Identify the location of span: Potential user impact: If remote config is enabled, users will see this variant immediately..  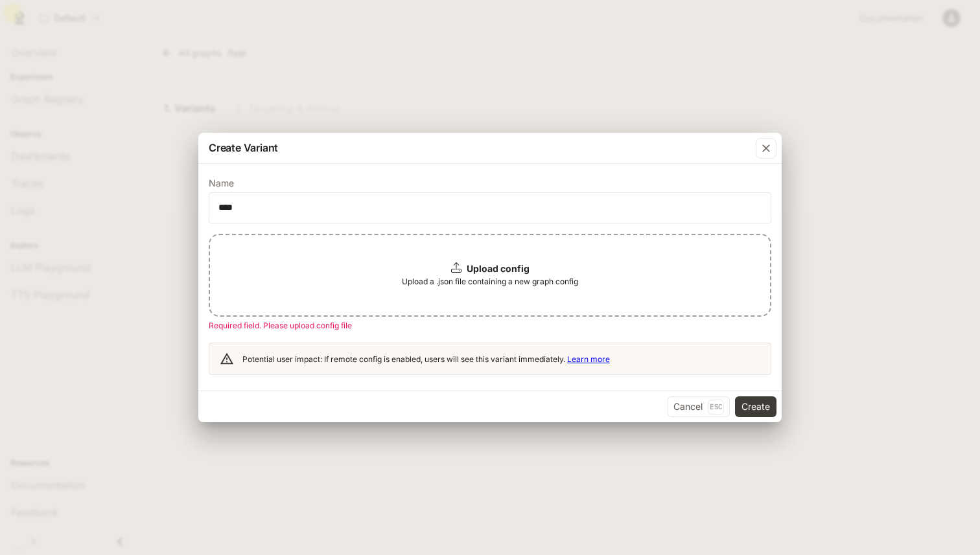
(426, 359).